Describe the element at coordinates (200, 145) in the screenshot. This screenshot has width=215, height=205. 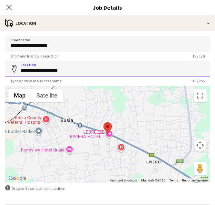
I see `button: Map camera controls` at that location.